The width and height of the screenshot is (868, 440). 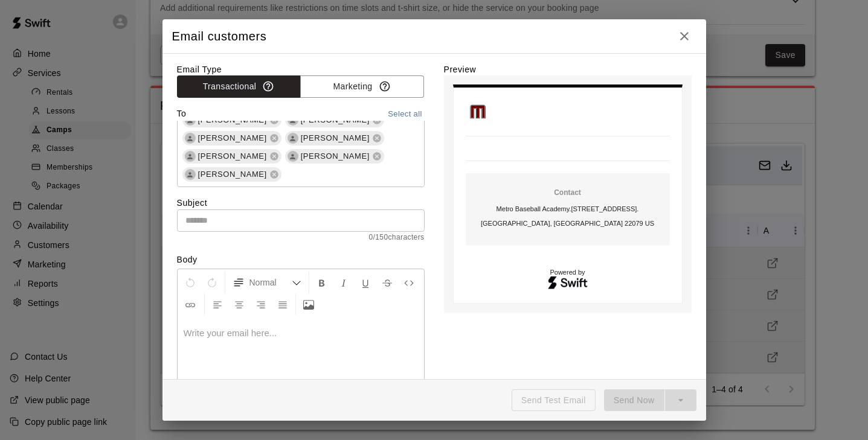 What do you see at coordinates (219, 36) in the screenshot?
I see `h5: Email customers` at bounding box center [219, 36].